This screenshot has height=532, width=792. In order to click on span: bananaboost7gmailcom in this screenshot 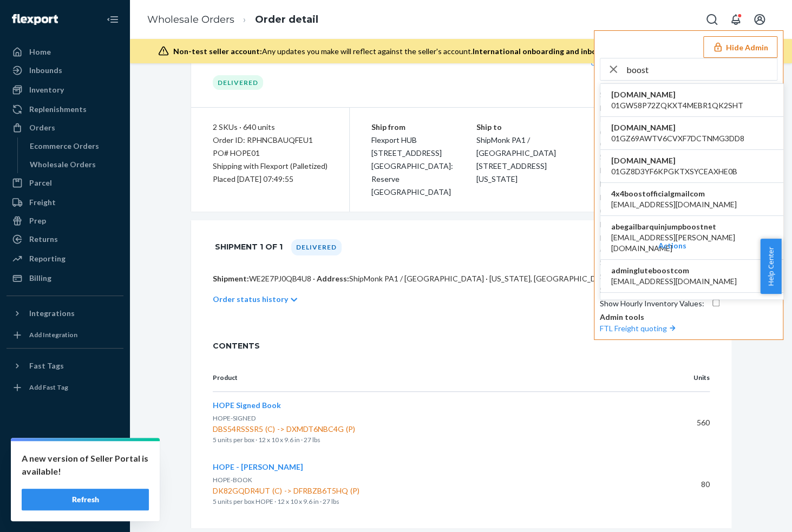, I will do `click(674, 303)`.